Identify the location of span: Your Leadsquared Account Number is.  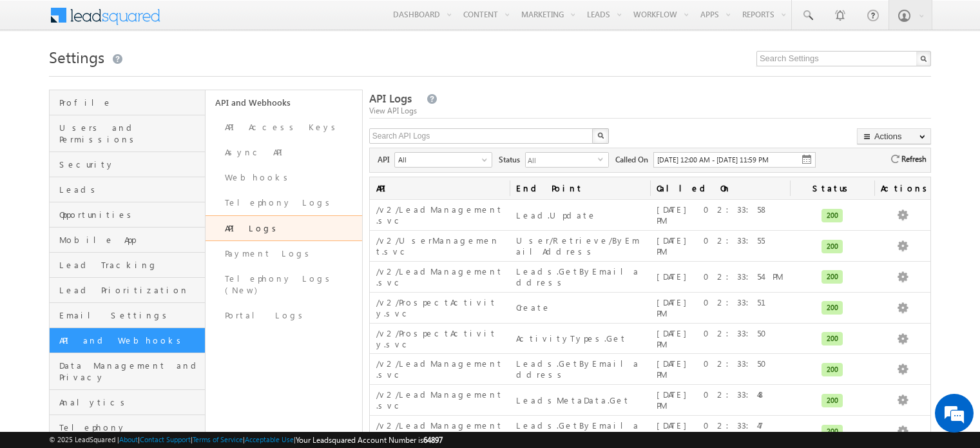
(369, 439).